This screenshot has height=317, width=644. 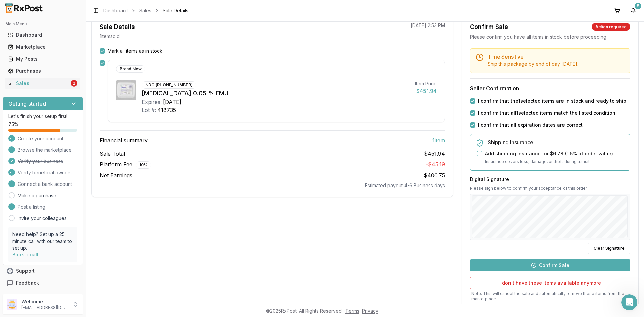 I want to click on button: Purchases, so click(x=42, y=71).